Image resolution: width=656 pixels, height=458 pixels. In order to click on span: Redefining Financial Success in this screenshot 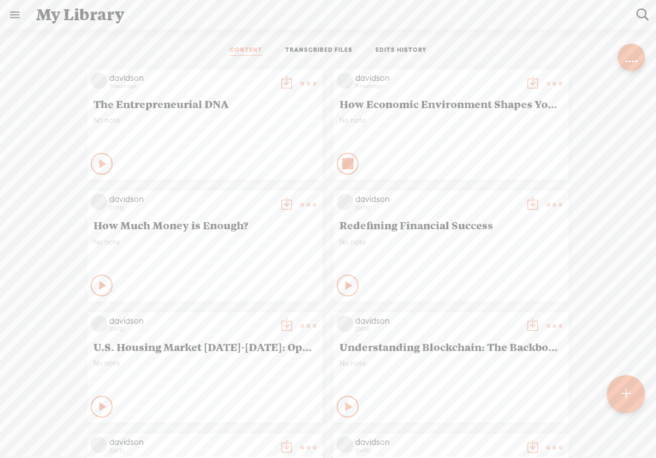, I will do `click(451, 225)`.